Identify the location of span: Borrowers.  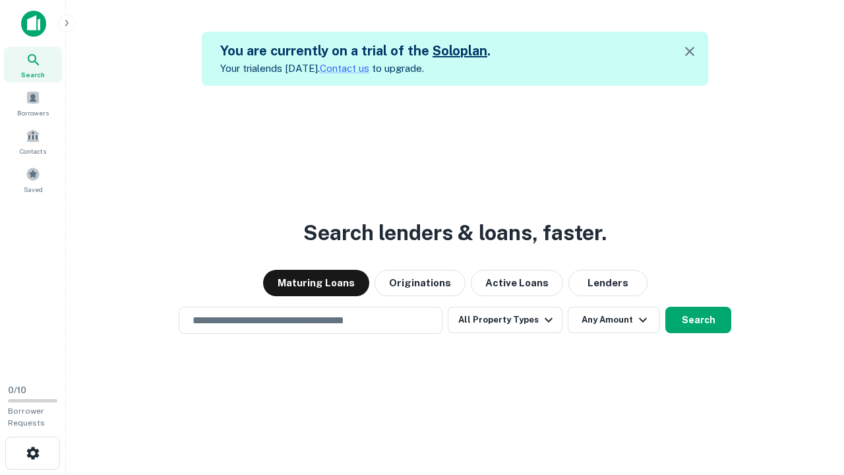
(33, 113).